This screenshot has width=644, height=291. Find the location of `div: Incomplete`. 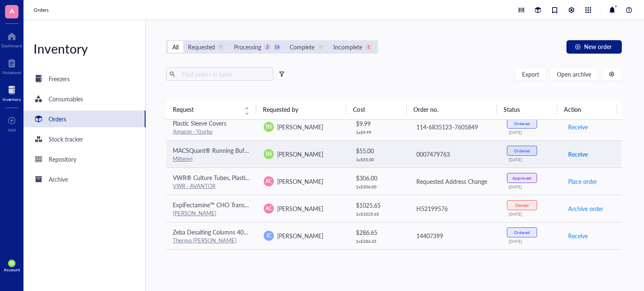

div: Incomplete is located at coordinates (347, 47).